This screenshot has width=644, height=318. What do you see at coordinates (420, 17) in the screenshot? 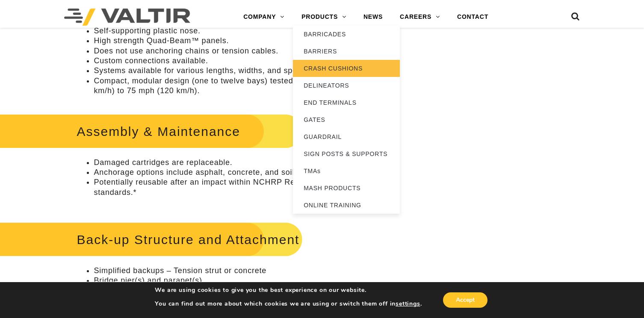
I see `a: CAREERS` at bounding box center [420, 17].